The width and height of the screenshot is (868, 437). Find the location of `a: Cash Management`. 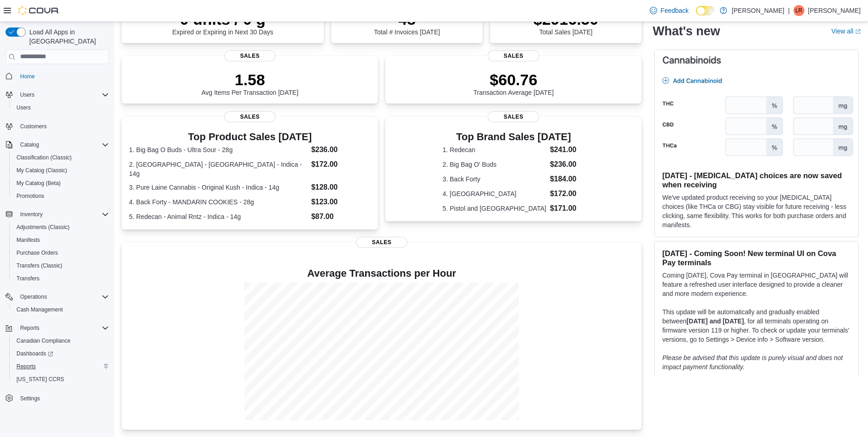

a: Cash Management is located at coordinates (39, 309).